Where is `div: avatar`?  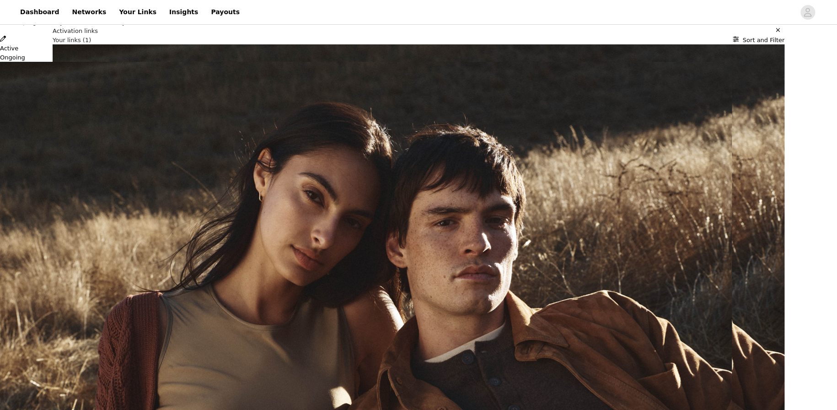 div: avatar is located at coordinates (807, 12).